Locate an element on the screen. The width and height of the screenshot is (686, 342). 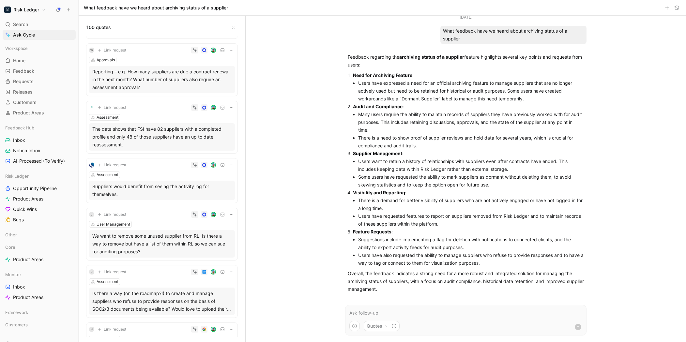
span: AI-Processed (To Verify) is located at coordinates (39, 161).